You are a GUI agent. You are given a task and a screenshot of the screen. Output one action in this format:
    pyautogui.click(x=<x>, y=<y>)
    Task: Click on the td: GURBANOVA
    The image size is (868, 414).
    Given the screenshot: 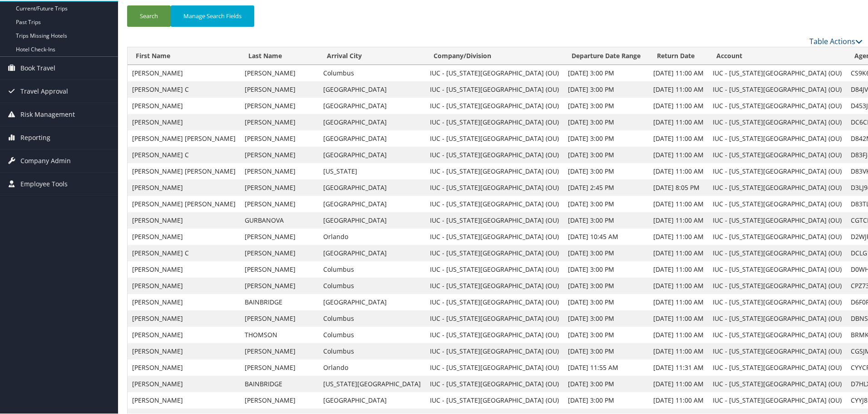 What is the action you would take?
    pyautogui.click(x=279, y=220)
    